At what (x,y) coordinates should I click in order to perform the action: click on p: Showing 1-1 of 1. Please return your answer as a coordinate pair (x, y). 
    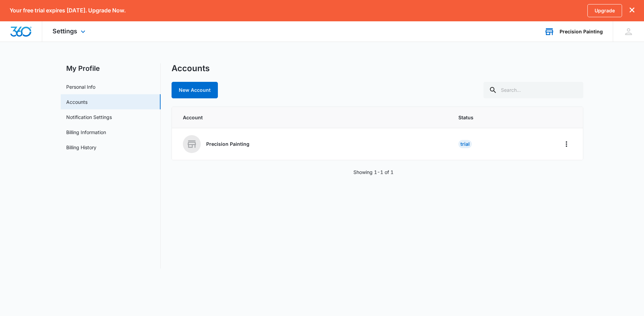
    Looking at the image, I should click on (373, 171).